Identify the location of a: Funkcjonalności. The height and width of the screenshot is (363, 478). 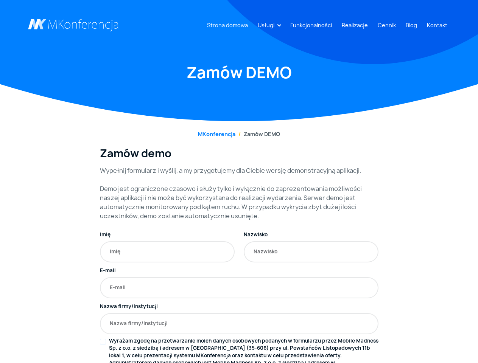
(311, 25).